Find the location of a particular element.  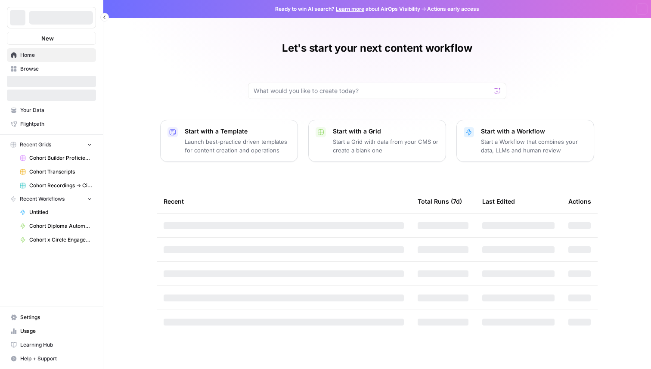

span: Learning Hub is located at coordinates (56, 345).